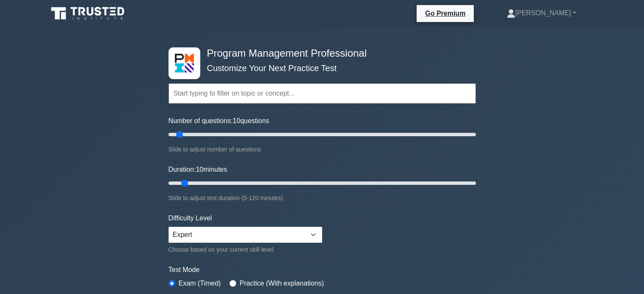 This screenshot has height=294, width=644. Describe the element at coordinates (322, 270) in the screenshot. I see `label: Test Mode` at that location.